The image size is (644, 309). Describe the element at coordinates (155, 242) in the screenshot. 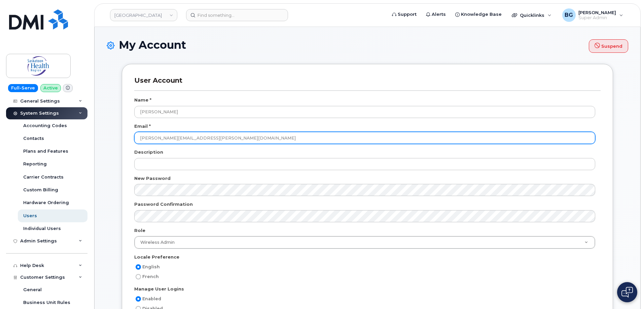

I see `span: Wireless Admin` at that location.